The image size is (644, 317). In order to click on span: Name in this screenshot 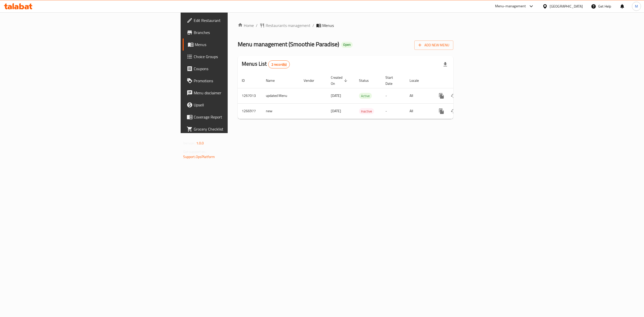, I will do `click(273, 80)`.